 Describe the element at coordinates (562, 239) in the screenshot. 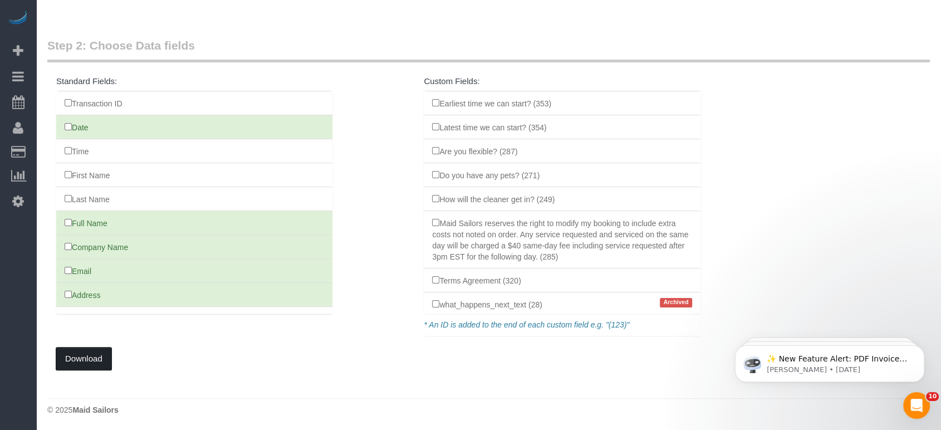

I see `li: Maid Sailors reserves the right to modify my booking to include extra costs not noted on order. A...` at that location.